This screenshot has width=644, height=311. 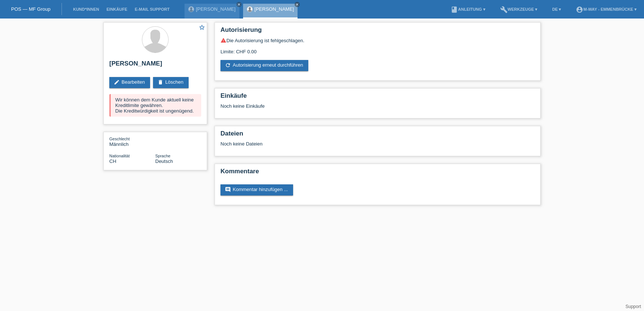 I want to click on span: Schweiz, so click(x=113, y=161).